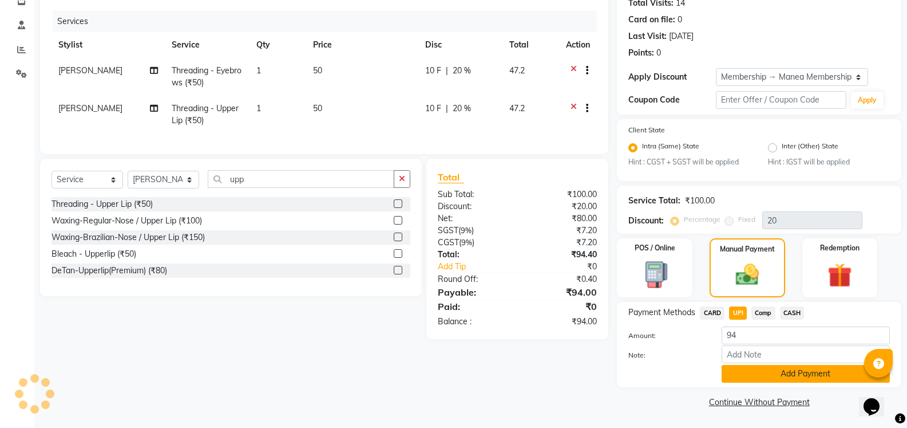 The height and width of the screenshot is (428, 907). I want to click on div: Services, so click(329, 21).